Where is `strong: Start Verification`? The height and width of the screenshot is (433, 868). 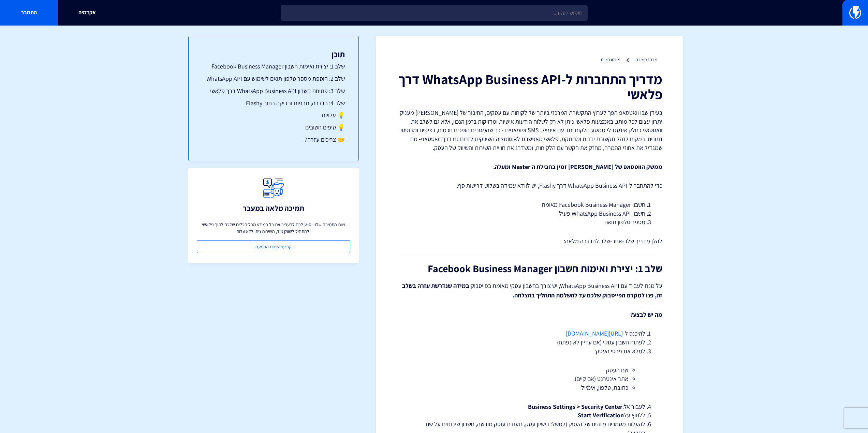
strong: Start Verification is located at coordinates (601, 415).